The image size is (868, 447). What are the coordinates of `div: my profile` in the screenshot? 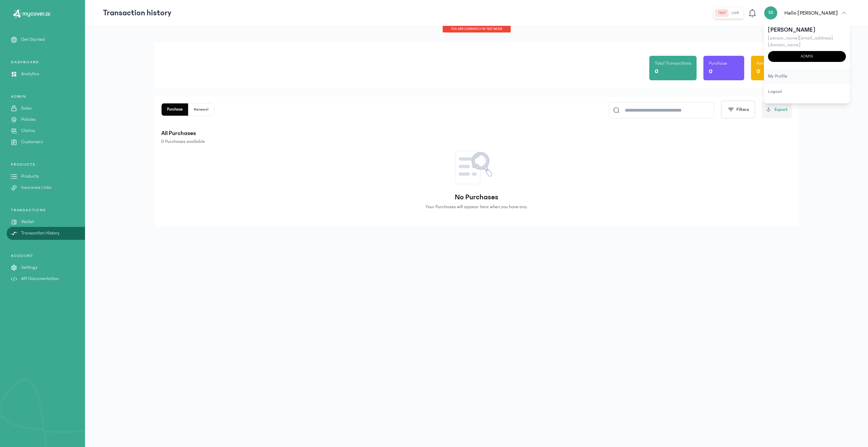 It's located at (807, 76).